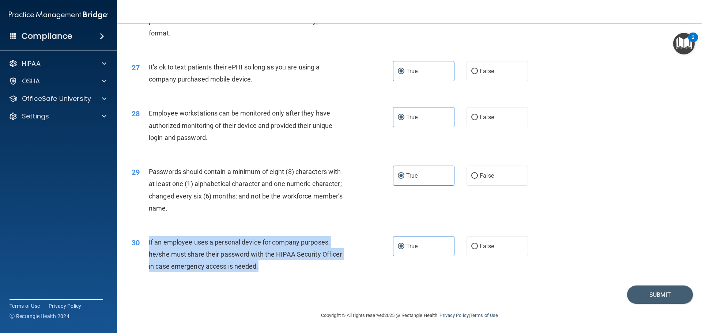 The width and height of the screenshot is (702, 333). What do you see at coordinates (136, 68) in the screenshot?
I see `span: 27` at bounding box center [136, 68].